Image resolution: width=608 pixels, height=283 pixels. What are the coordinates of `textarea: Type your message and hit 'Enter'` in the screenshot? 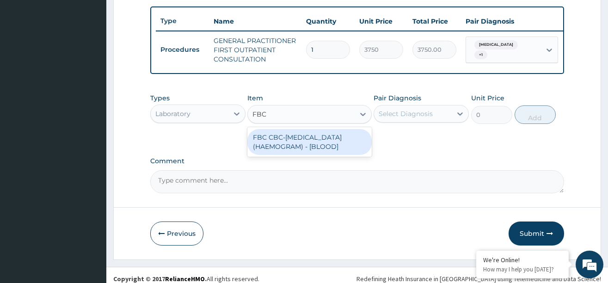 It's located at (90, 203).